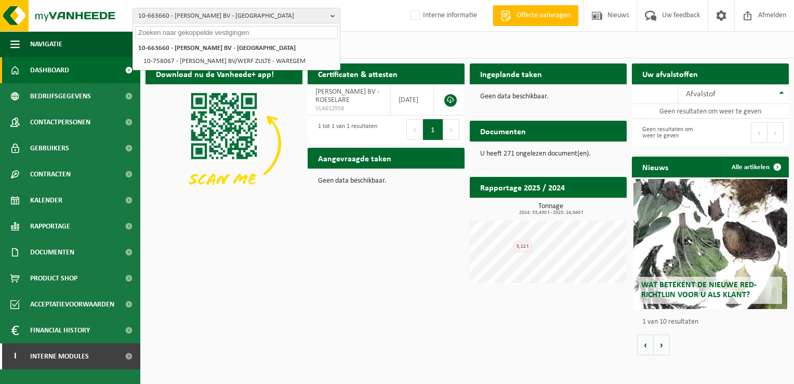 Image resolution: width=794 pixels, height=384 pixels. What do you see at coordinates (49, 70) in the screenshot?
I see `span: Dashboard` at bounding box center [49, 70].